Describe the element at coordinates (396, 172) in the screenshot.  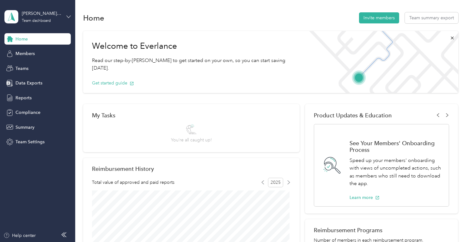
I see `p: Speed up your members' onboarding with views of uncompleted actions, such as members who still ne...` at that location.